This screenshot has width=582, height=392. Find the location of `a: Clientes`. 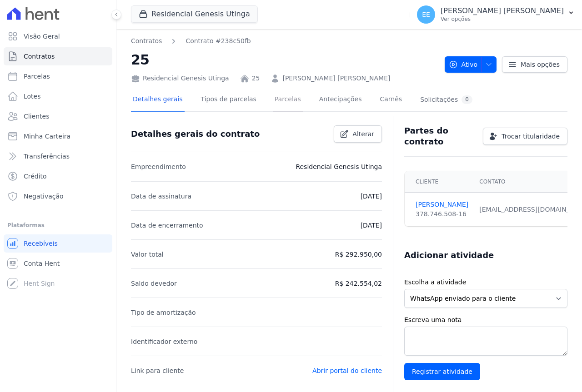

a: Clientes is located at coordinates (58, 117).